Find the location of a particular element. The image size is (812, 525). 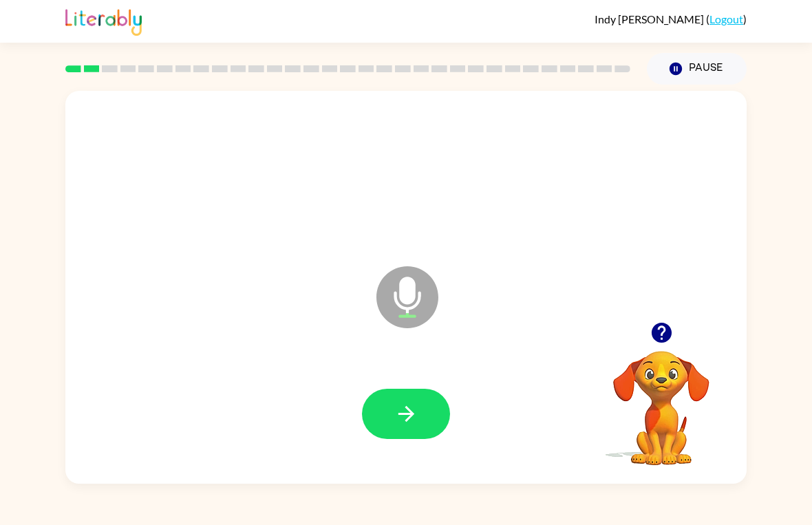

a: Logout is located at coordinates (726, 19).